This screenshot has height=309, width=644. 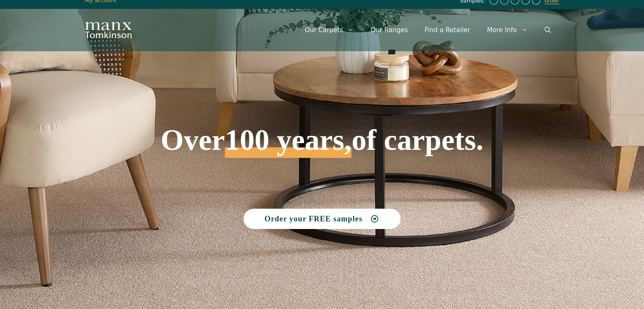 What do you see at coordinates (447, 30) in the screenshot?
I see `a: Find a Retailer` at bounding box center [447, 30].